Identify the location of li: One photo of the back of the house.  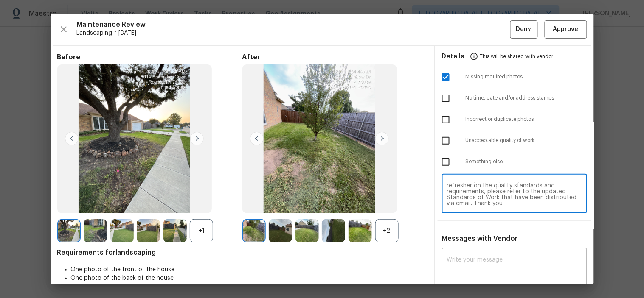
(249, 278).